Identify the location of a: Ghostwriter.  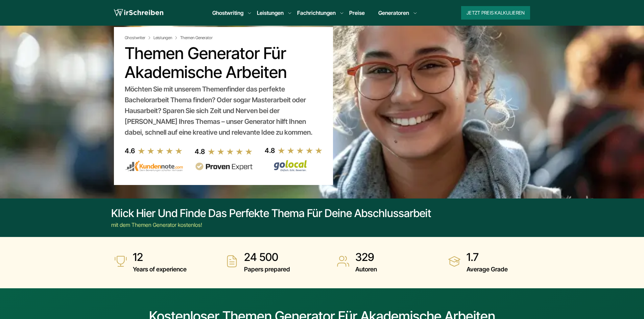
(138, 38).